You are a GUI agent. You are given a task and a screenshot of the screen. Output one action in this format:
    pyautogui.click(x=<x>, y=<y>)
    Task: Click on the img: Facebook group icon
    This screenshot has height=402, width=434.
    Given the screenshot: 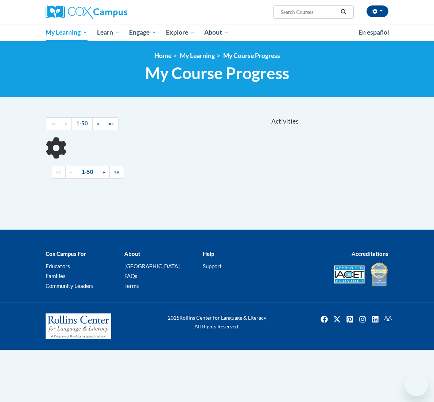 What is the action you would take?
    pyautogui.click(x=388, y=319)
    